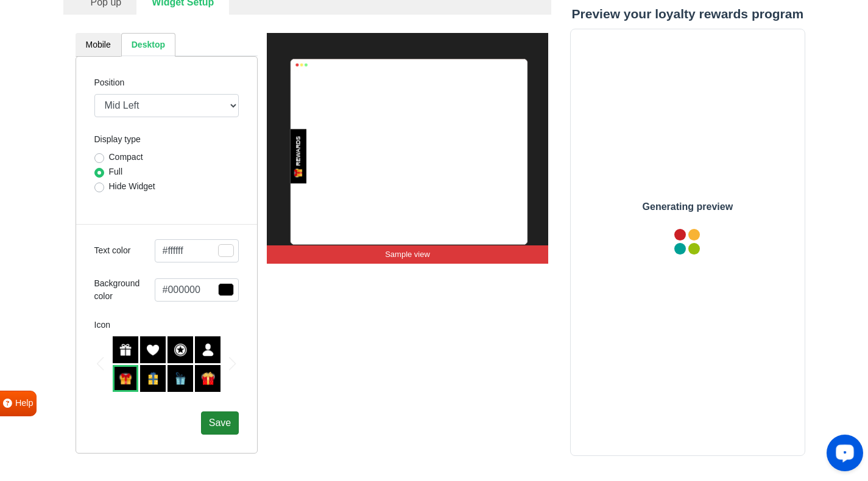  Describe the element at coordinates (100, 363) in the screenshot. I see `div: Previous slide` at that location.